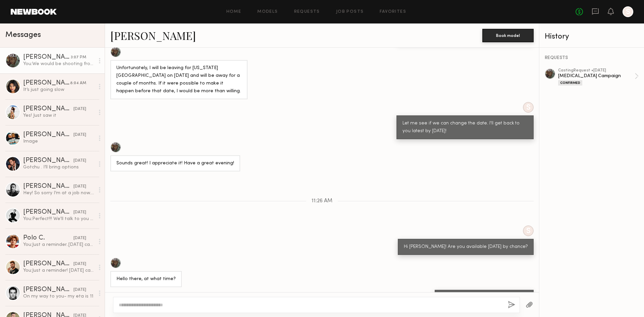 Image resolution: width=644 pixels, height=317 pixels. Describe the element at coordinates (48, 238) in the screenshot. I see `div: Polo C.` at that location.